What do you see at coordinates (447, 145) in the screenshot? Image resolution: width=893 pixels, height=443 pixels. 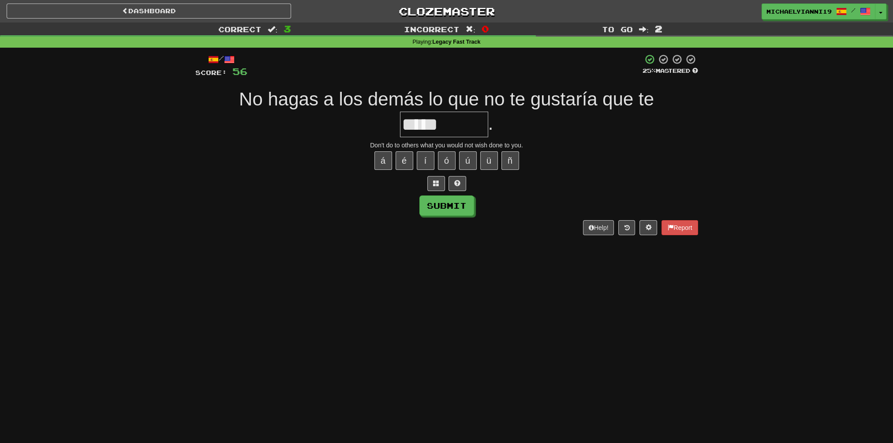 I see `div: Don't do to others what you would not wish done to you.` at bounding box center [447, 145].